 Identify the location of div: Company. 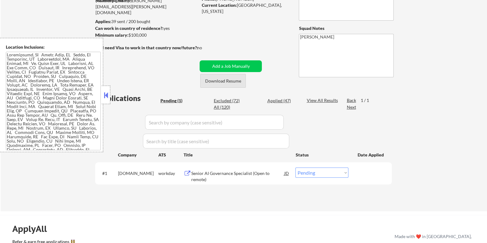
(138, 155).